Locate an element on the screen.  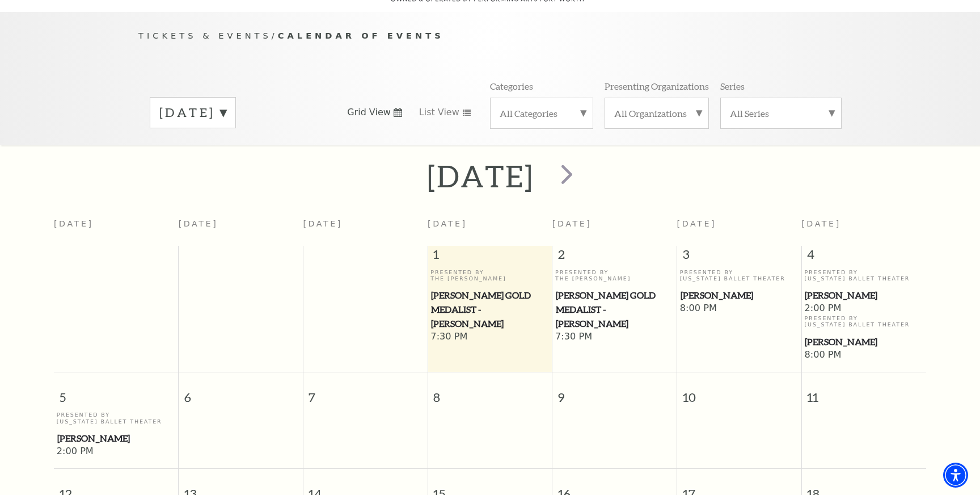
span: 9 is located at coordinates (615, 392).